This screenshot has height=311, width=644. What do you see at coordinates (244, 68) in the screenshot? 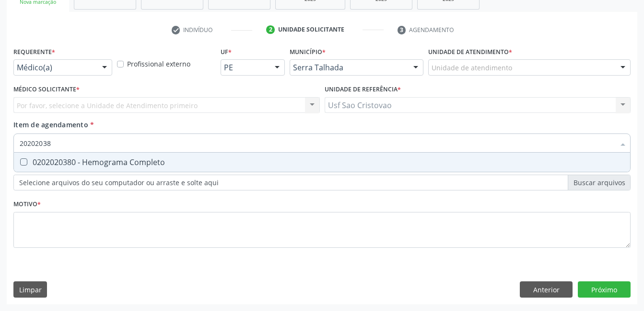
I see `span: PE` at bounding box center [244, 68].